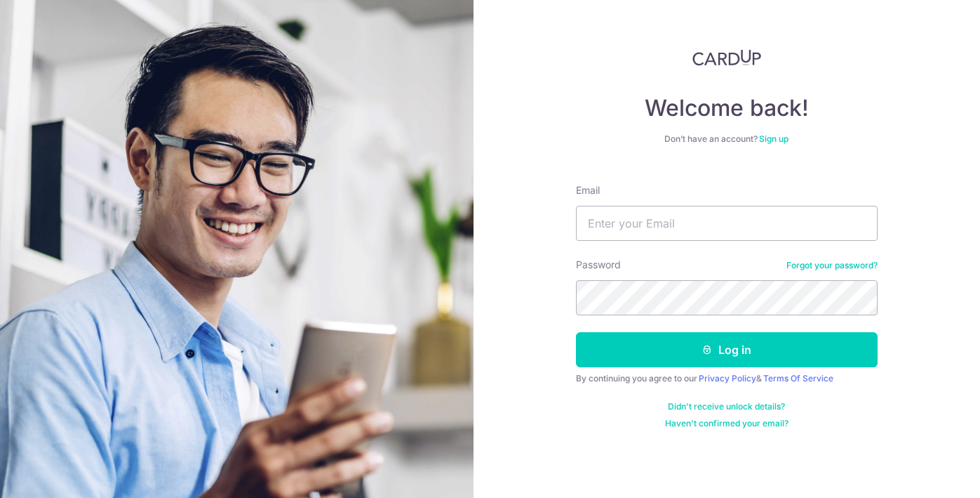 This screenshot has height=498, width=980. What do you see at coordinates (726, 406) in the screenshot?
I see `a: Didn't receive unlock details?` at bounding box center [726, 406].